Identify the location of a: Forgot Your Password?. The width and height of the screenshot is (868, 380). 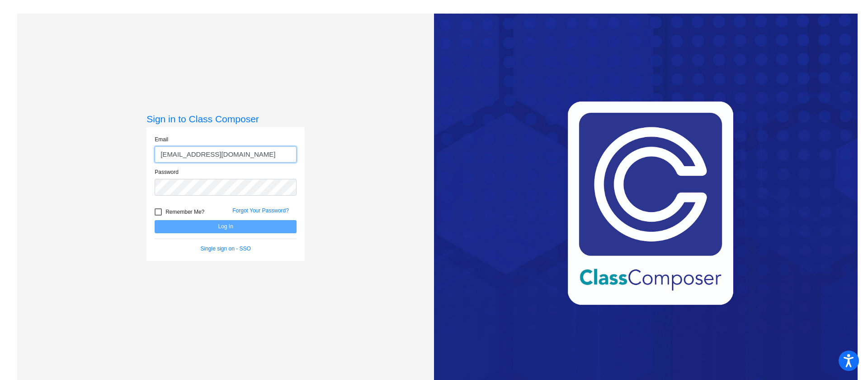
(260, 210).